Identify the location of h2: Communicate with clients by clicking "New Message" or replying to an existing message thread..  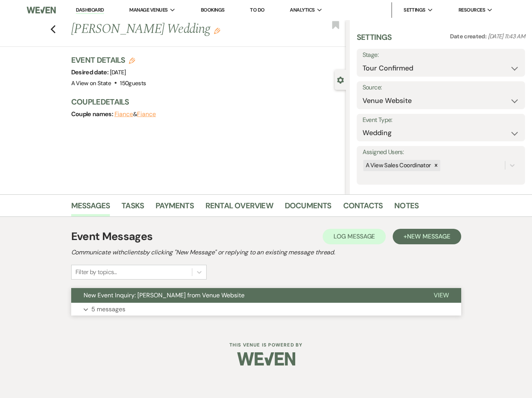
(266, 252).